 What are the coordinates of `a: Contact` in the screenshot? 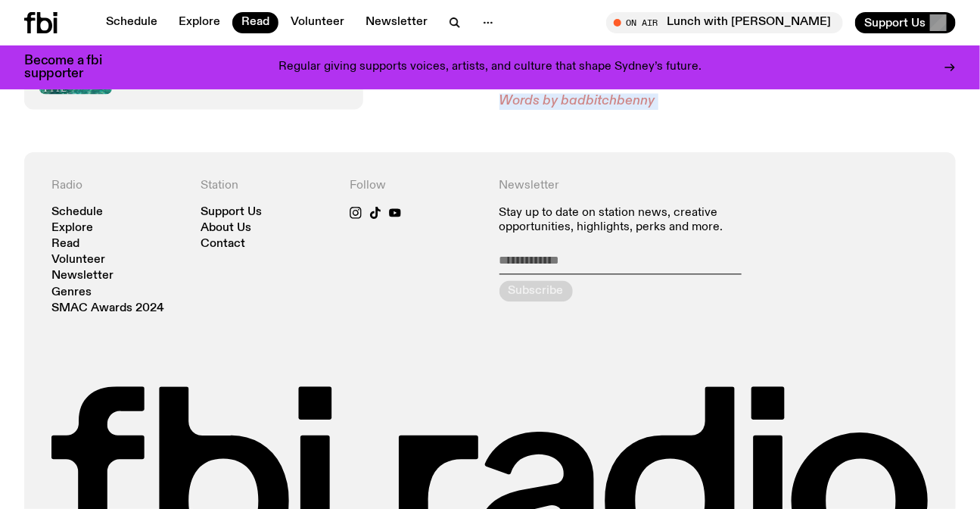 It's located at (223, 244).